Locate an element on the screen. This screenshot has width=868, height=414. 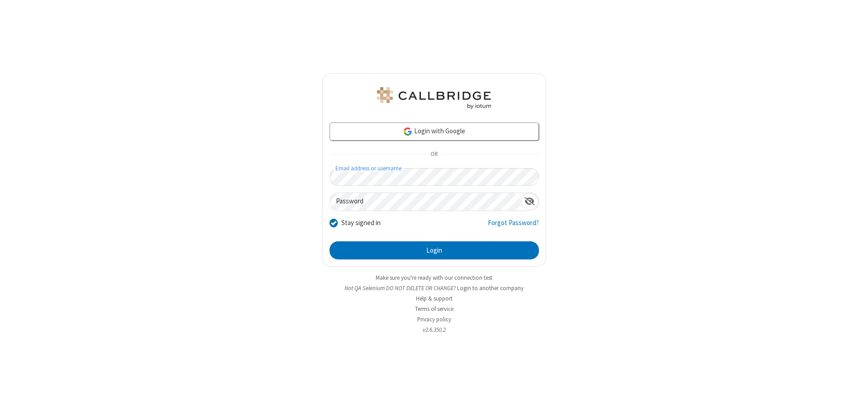
div: Show password is located at coordinates (530, 201).